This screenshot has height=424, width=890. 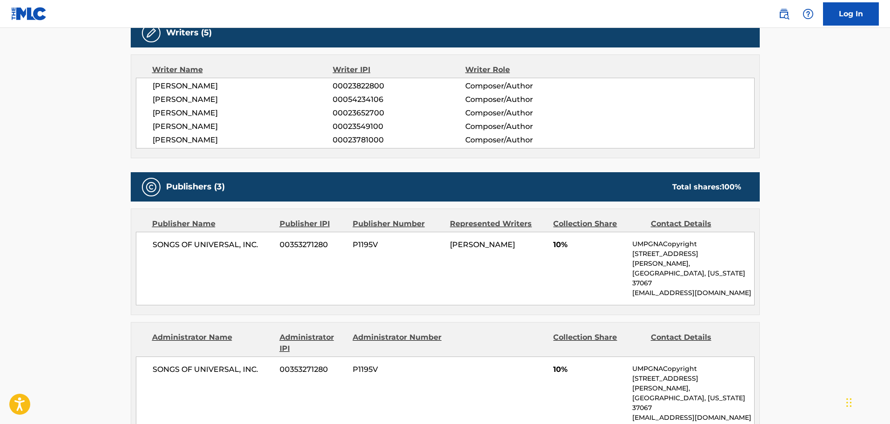 I want to click on div: Publisher IPI, so click(x=313, y=224).